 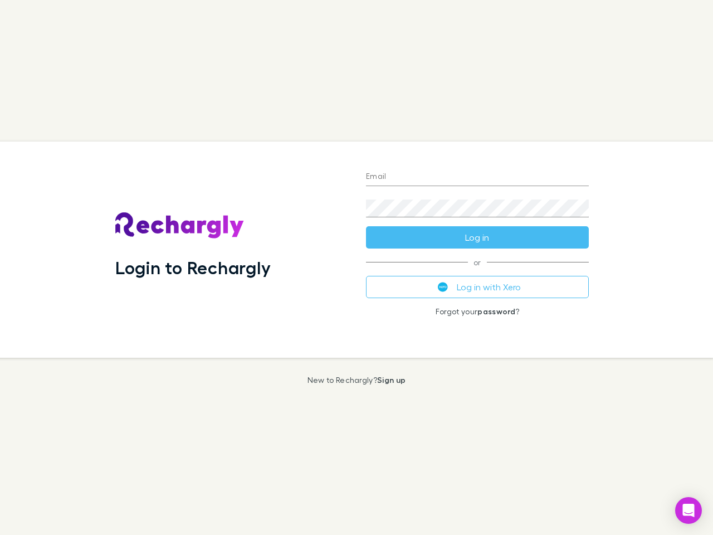 I want to click on div: Open Intercom Messenger, so click(x=688, y=510).